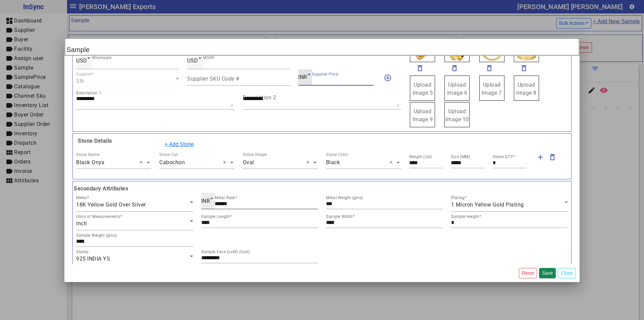  What do you see at coordinates (325, 74) in the screenshot?
I see `mat-label: Supplier Price` at bounding box center [325, 74].